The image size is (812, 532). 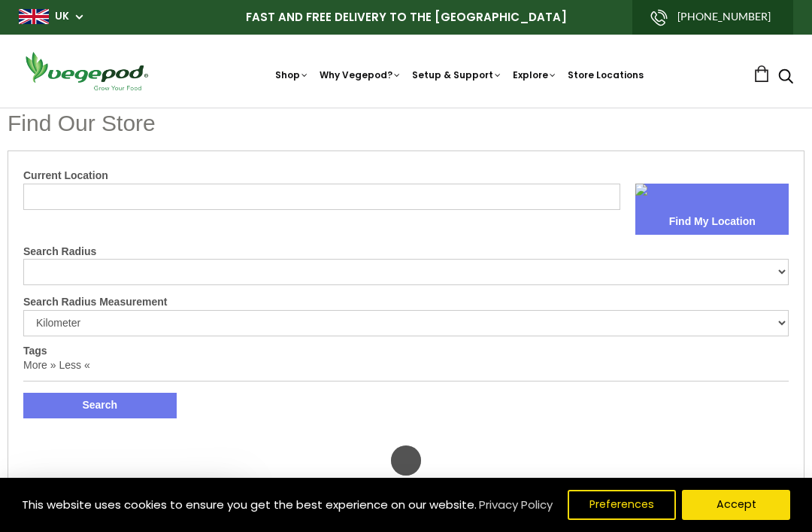 I want to click on a: Search, so click(x=786, y=78).